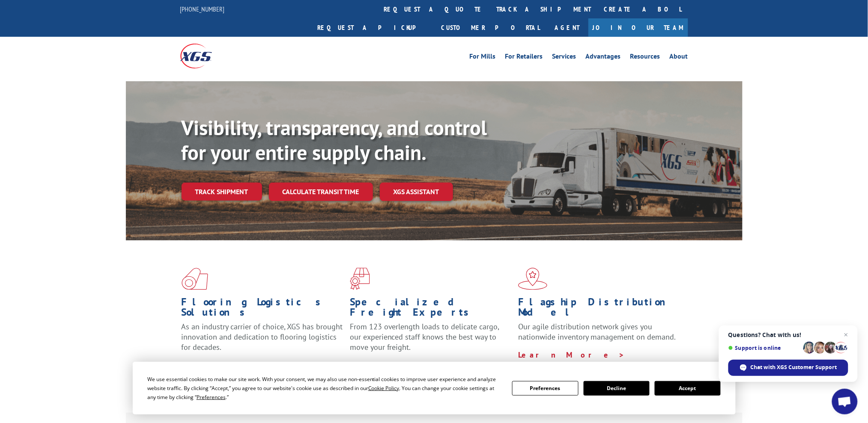 The height and width of the screenshot is (423, 868). What do you see at coordinates (788, 335) in the screenshot?
I see `span: Questions? Chat with us!` at bounding box center [788, 335].